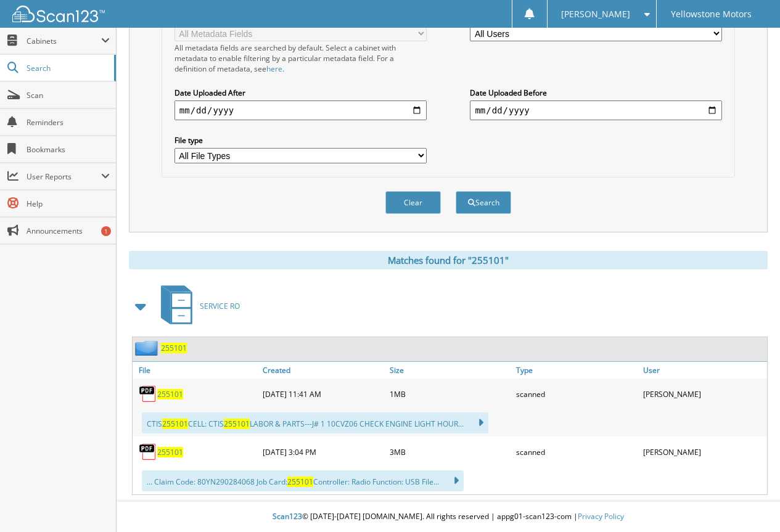  I want to click on span: Cabinets, so click(64, 41).